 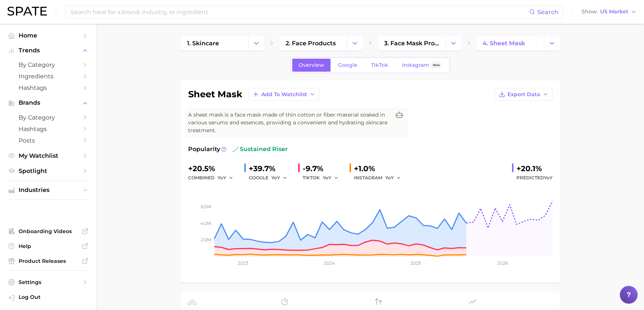 I want to click on tspan: 2023, so click(x=243, y=263).